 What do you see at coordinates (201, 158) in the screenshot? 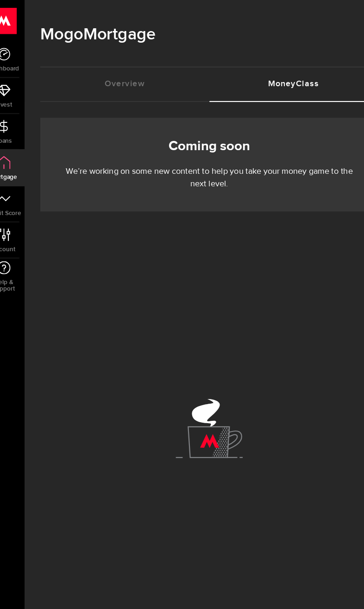
I see `p: We’re working on some new content to help you take your money game to the next level.` at bounding box center [201, 158].